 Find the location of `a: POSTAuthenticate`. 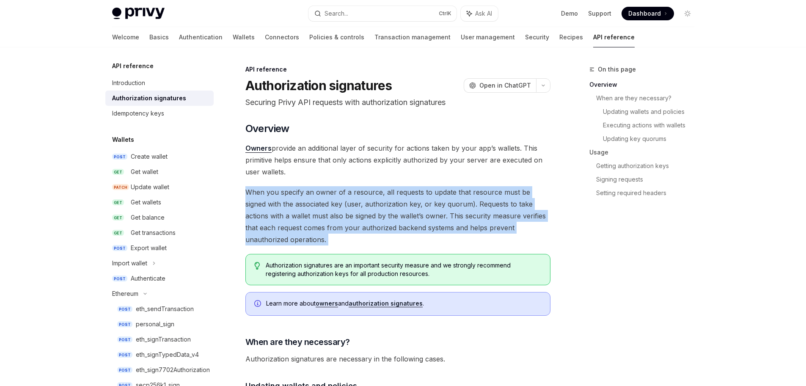

a: POSTAuthenticate is located at coordinates (159, 278).